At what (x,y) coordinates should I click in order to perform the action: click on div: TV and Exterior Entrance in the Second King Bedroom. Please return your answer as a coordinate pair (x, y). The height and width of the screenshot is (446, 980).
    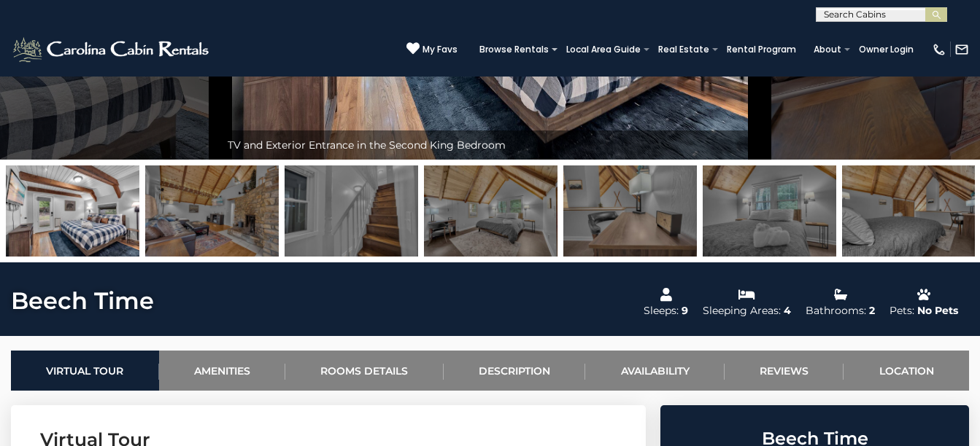
    Looking at the image, I should click on (489, 145).